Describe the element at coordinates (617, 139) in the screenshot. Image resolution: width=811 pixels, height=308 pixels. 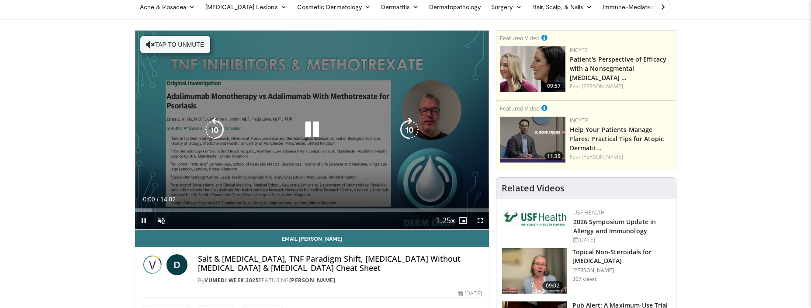
I see `a: Help Your Patients Manage Flares: Practical Tips for Atopic Dermatit…` at that location.